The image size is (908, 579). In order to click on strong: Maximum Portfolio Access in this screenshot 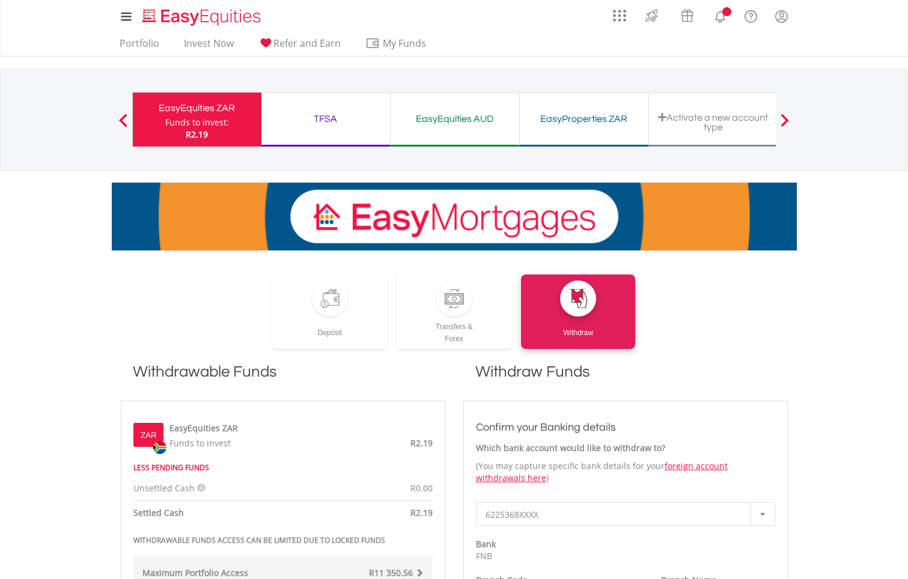, I will do `click(195, 573)`.